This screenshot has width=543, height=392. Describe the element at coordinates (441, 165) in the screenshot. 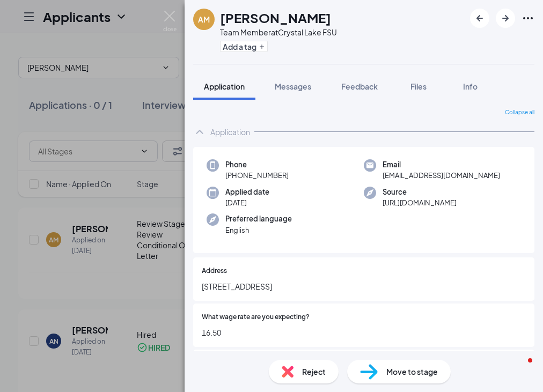

I see `span: Email` at that location.